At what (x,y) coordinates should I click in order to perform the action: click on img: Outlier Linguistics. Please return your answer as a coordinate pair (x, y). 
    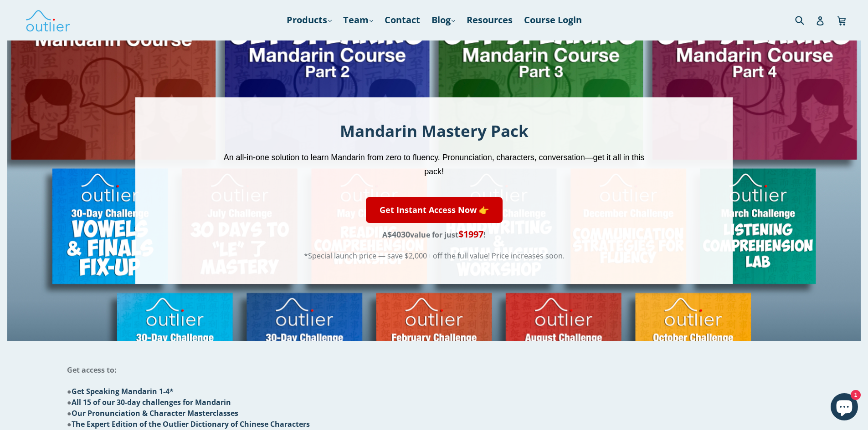
    Looking at the image, I should click on (48, 20).